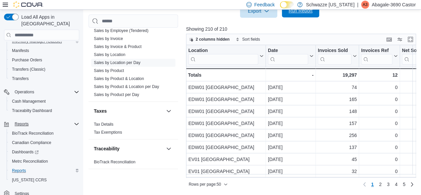  What do you see at coordinates (44, 69) in the screenshot?
I see `button: Transfers (Classic)` at bounding box center [44, 69].